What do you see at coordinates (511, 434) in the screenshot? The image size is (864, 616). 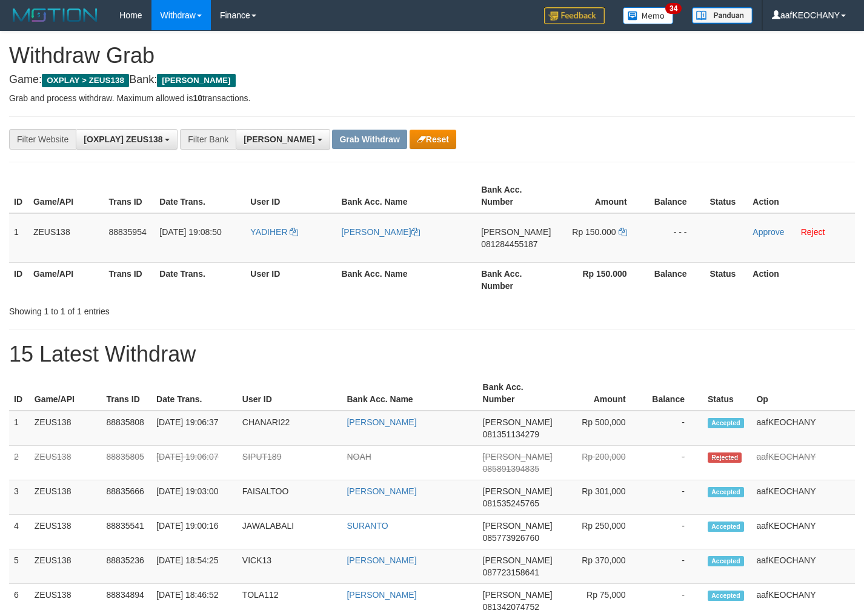 I see `span: Copy 081351134279 to clipboard` at bounding box center [511, 434].